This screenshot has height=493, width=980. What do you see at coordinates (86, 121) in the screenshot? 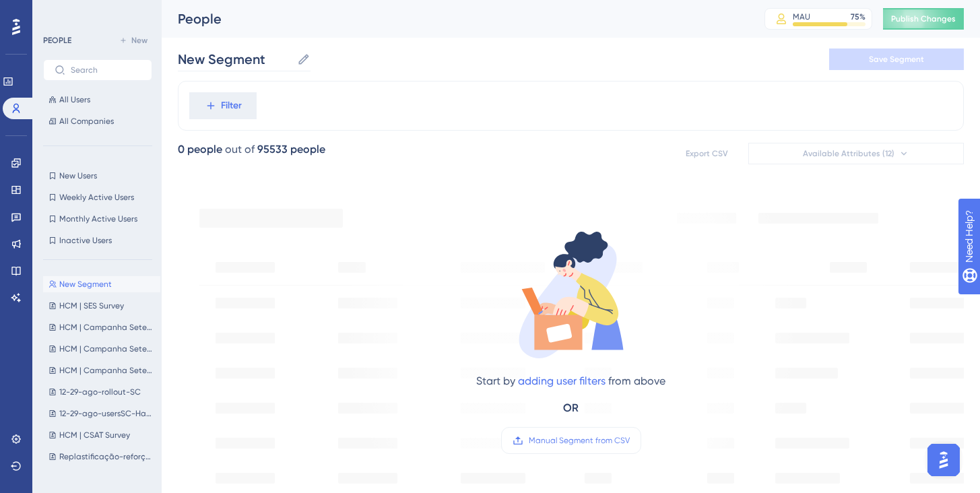
I see `span: All Companies` at bounding box center [86, 121].